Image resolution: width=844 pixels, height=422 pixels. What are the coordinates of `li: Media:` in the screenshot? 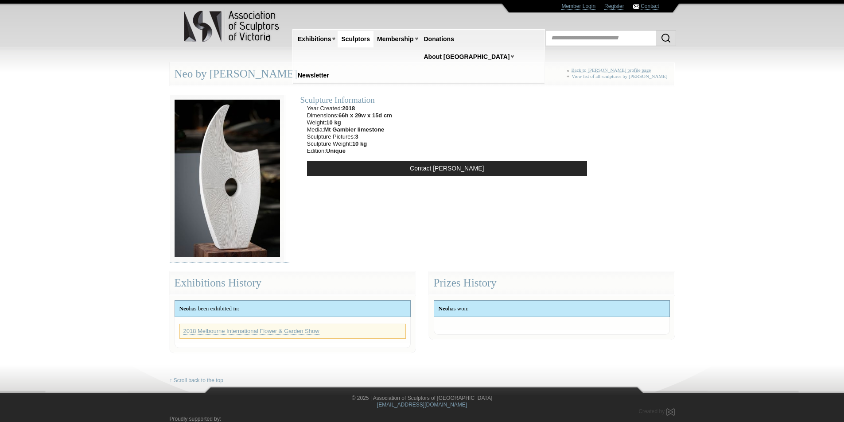 It's located at (350, 130).